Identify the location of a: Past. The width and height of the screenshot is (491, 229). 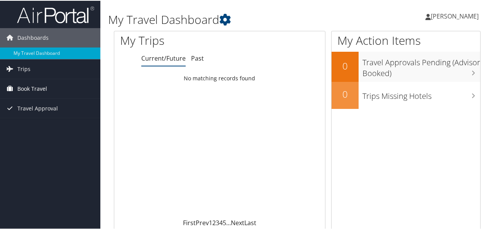
(197, 57).